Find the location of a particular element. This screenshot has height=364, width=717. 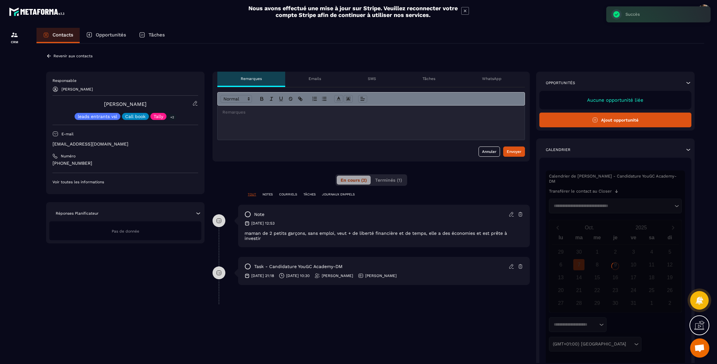

p: Contacts is located at coordinates (63, 35).